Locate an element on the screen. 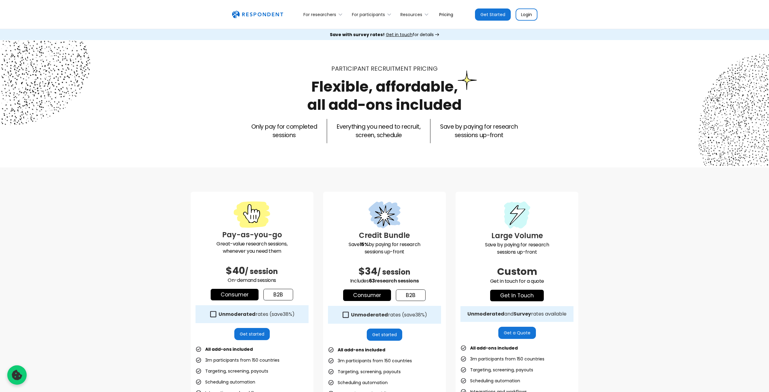 The width and height of the screenshot is (769, 392). p: Includes is located at coordinates (385, 281).